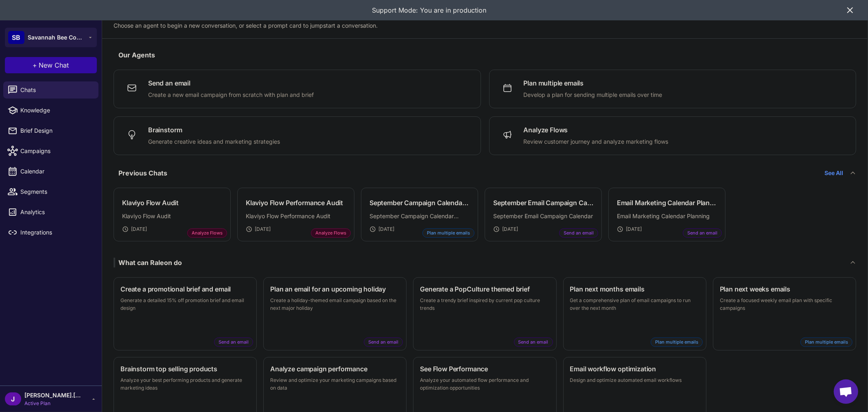  I want to click on a: Campaigns, so click(51, 151).